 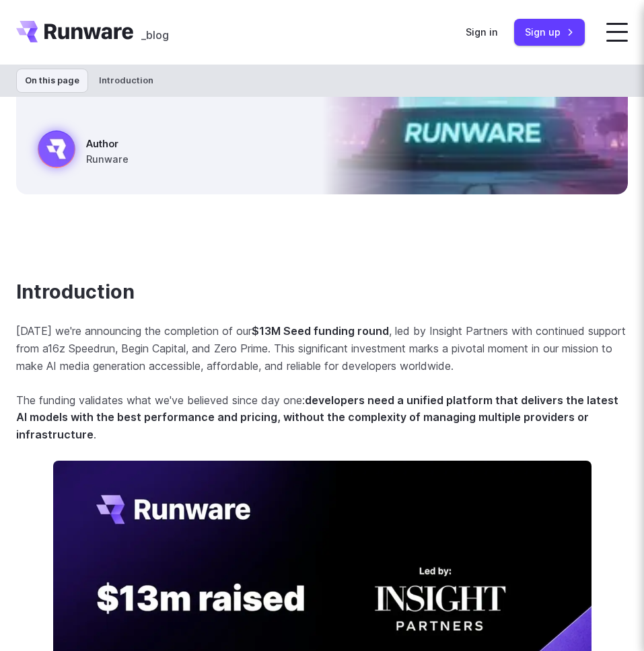 I want to click on a: Futuristic city scene with neon lights showing Runware announcement of $13M seed funding in large..., so click(x=83, y=152).